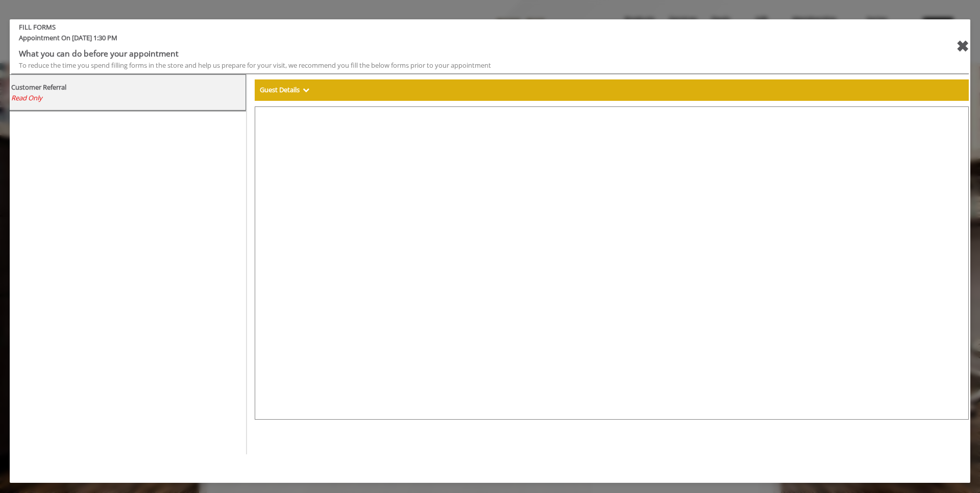 The image size is (980, 493). What do you see at coordinates (611, 90) in the screenshot?
I see `div: Guest Details Show` at bounding box center [611, 90].